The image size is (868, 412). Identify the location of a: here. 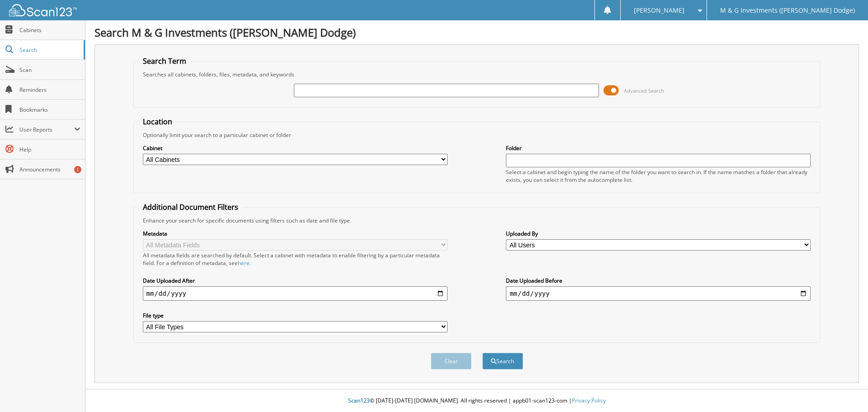
(243, 263).